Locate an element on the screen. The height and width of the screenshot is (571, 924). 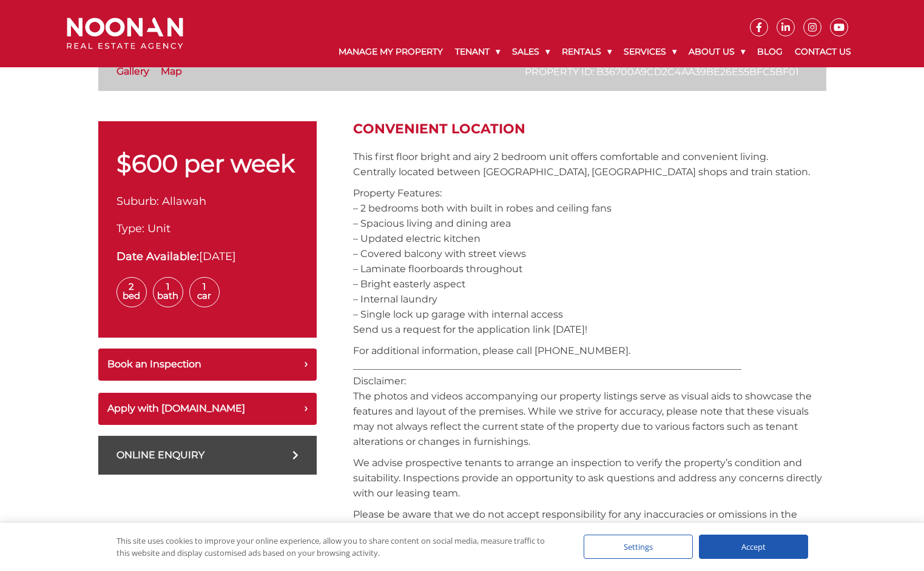
span: Suburb: is located at coordinates (138, 201).